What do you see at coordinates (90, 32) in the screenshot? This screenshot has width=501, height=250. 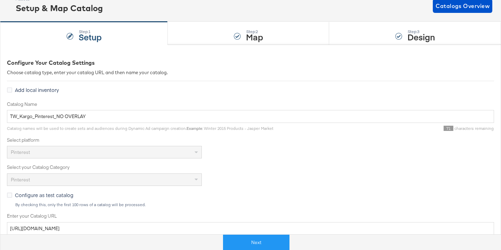 I see `div: Step: 1` at bounding box center [90, 32].